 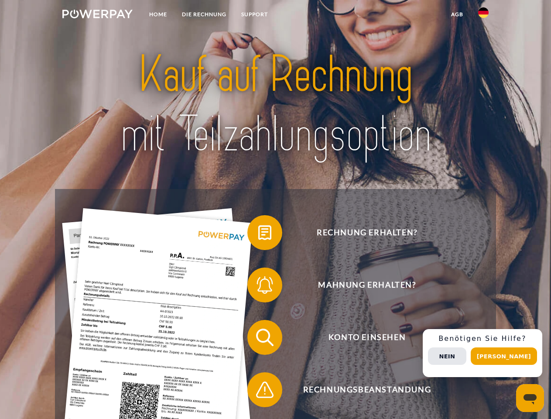 What do you see at coordinates (97, 14) in the screenshot?
I see `img: logo-powerpay-white.svg` at bounding box center [97, 14].